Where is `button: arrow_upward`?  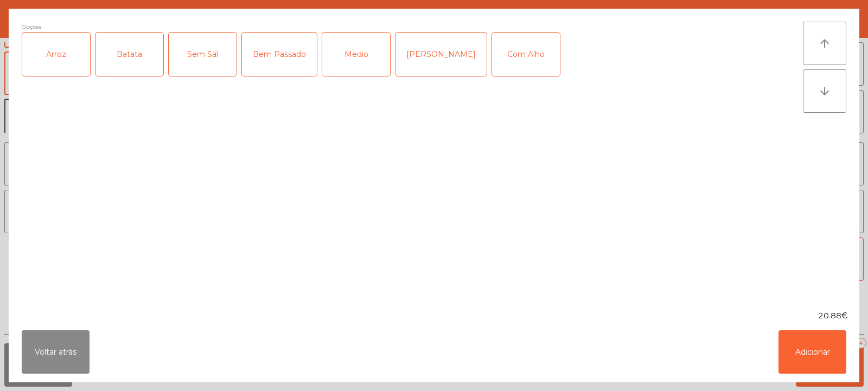
button: arrow_upward is located at coordinates (824, 44).